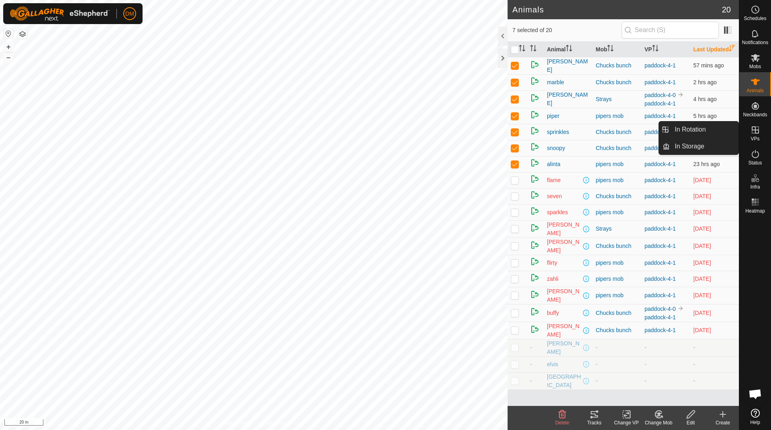 The width and height of the screenshot is (771, 430). Describe the element at coordinates (702, 229) in the screenshot. I see `span: 21 Sept 2025, 11:36 am` at that location.